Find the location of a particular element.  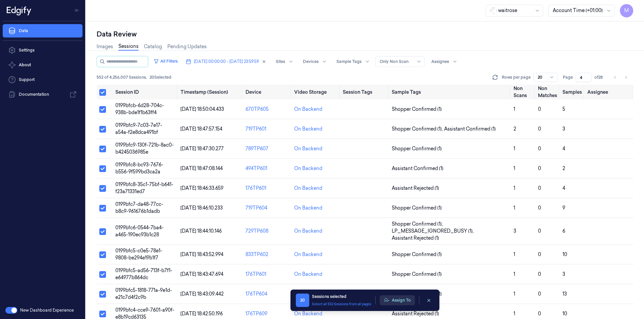

a: Support is located at coordinates (43, 80).